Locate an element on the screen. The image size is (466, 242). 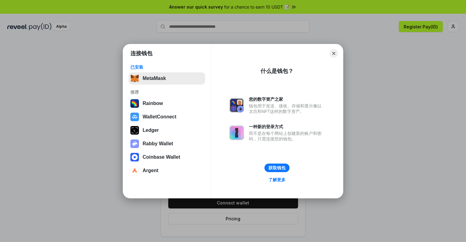
button: Rainbow is located at coordinates (167, 104).